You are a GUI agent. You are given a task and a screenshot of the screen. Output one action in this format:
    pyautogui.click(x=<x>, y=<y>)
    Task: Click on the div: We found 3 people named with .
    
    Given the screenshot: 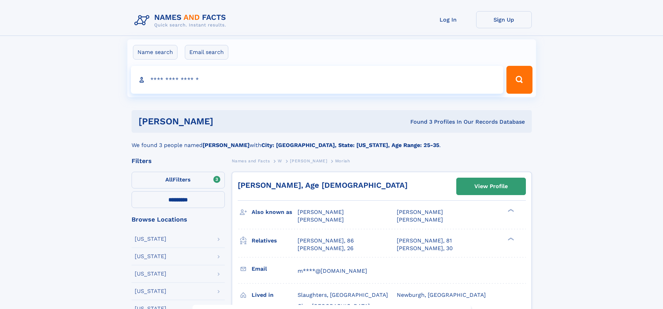 What is the action you would take?
    pyautogui.click(x=332, y=141)
    